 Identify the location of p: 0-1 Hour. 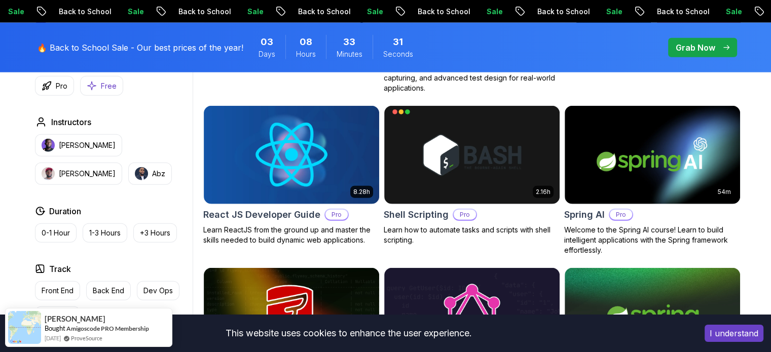
(56, 233).